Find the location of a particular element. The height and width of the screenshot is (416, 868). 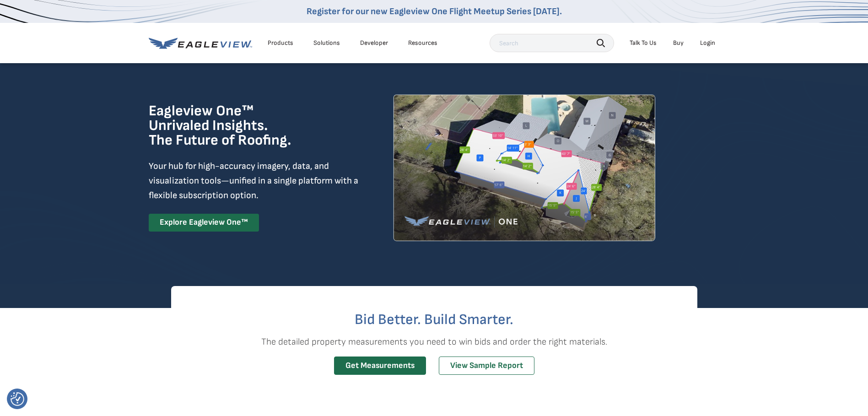

a: Get Measurements is located at coordinates (380, 365).